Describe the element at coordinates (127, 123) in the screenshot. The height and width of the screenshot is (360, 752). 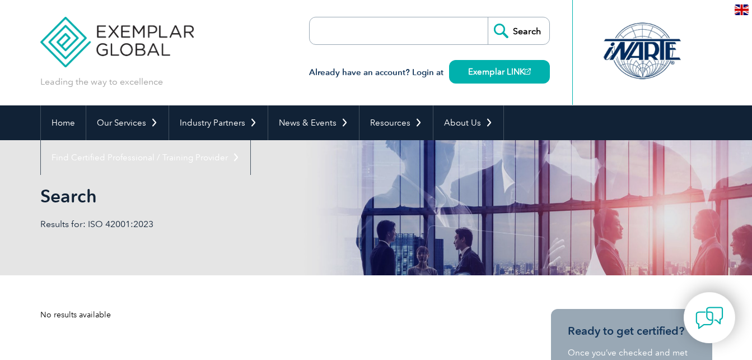
I see `a: Our Services` at that location.